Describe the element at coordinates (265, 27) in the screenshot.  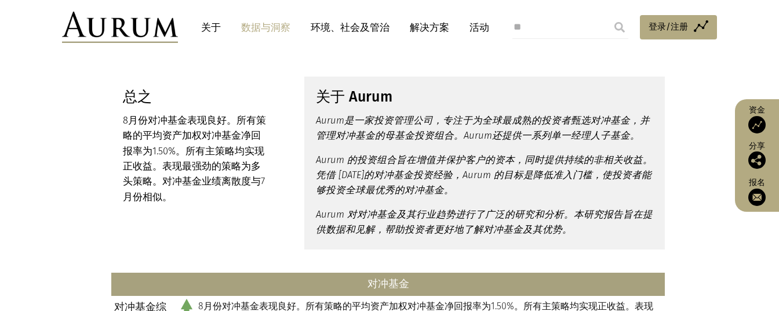
I see `a: 数据与洞察` at that location.